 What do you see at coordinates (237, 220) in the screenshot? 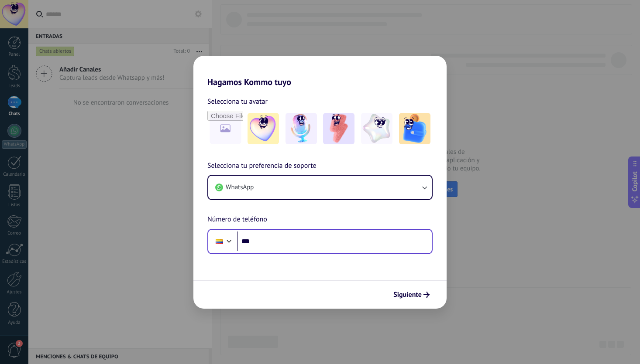
I see `span: Número de teléfono` at bounding box center [237, 220].